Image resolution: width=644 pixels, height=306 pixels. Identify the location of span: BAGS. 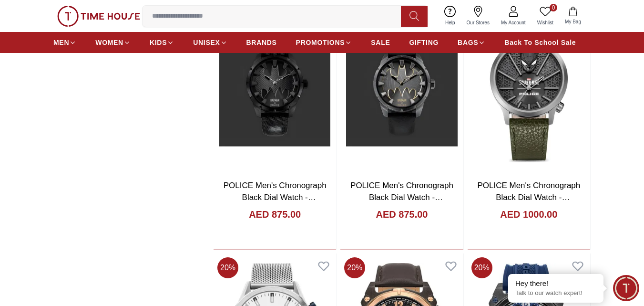
(468, 43).